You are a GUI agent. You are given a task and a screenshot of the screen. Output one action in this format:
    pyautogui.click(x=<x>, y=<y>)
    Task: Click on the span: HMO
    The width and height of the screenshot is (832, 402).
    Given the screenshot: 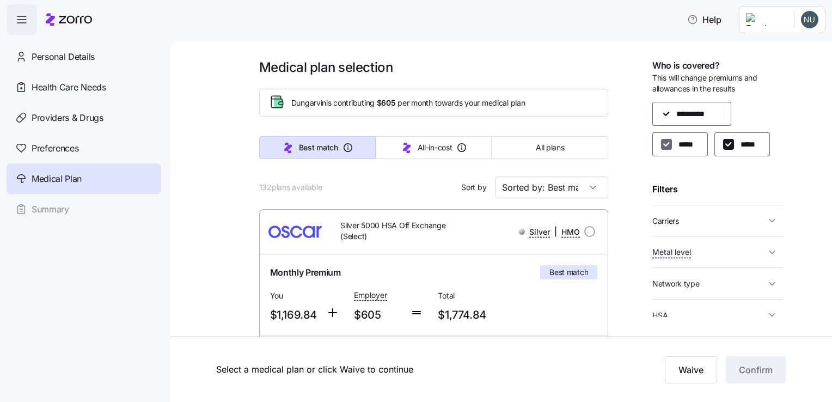 What is the action you would take?
    pyautogui.click(x=571, y=232)
    